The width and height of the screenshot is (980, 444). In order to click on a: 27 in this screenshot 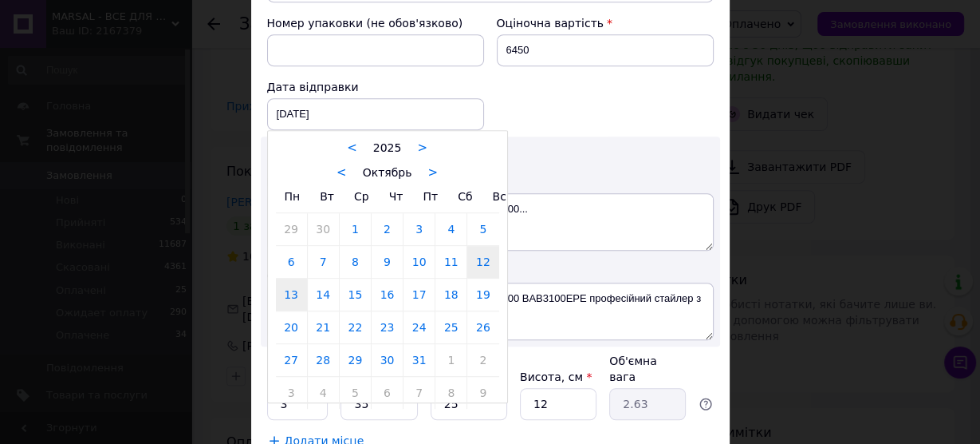, I will do `click(291, 359)`.